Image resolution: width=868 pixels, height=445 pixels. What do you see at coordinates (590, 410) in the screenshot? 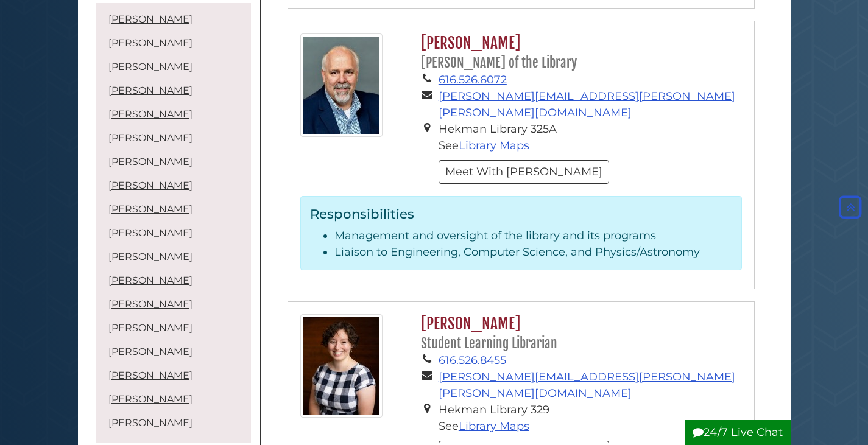
I see `li: Hekman Library 329` at bounding box center [590, 410].